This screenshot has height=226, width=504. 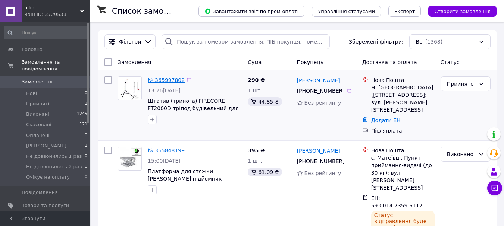 I want to click on button: Створити замовлення, so click(x=462, y=11).